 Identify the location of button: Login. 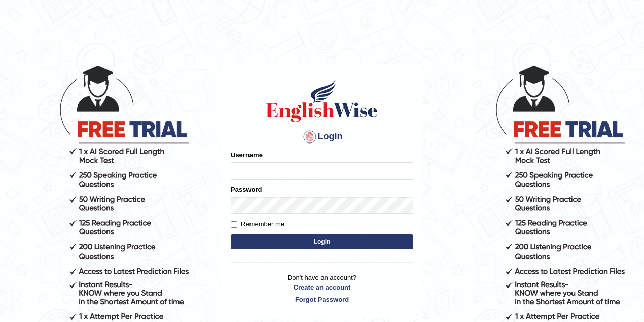
(322, 242).